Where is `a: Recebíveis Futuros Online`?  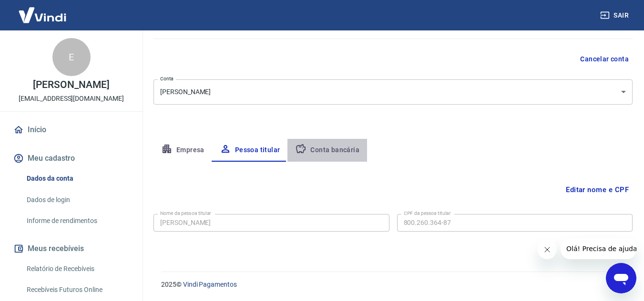 a: Recebíveis Futuros Online is located at coordinates (77, 290).